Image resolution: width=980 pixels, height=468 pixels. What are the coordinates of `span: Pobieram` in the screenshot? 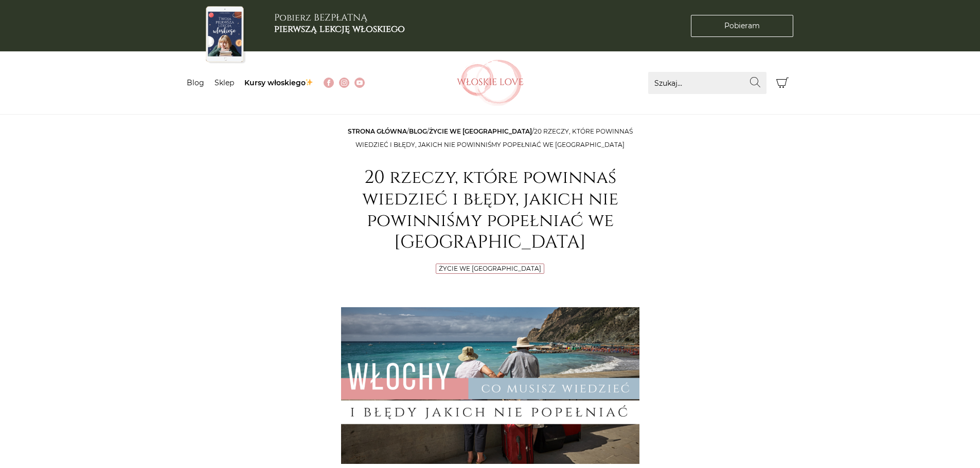 It's located at (742, 26).